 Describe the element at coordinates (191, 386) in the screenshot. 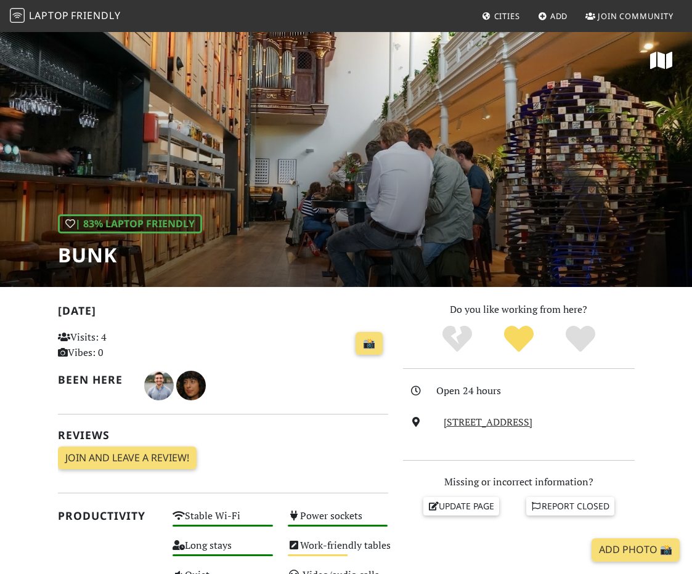

I see `img: 1410-eleonora.jpg` at that location.